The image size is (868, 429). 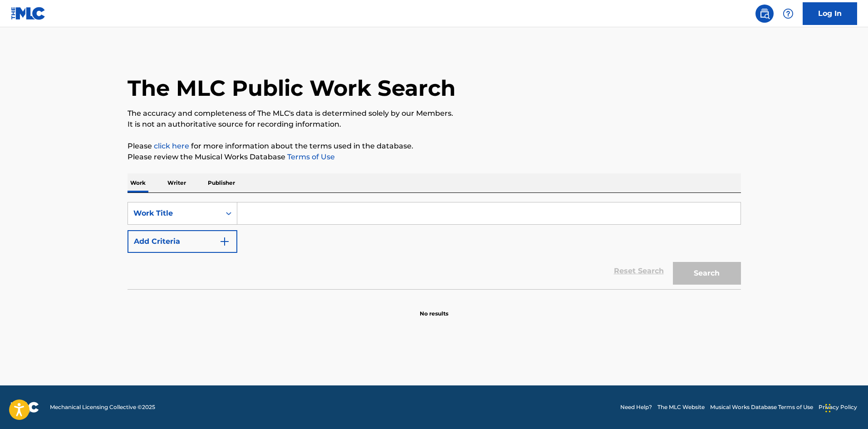 What do you see at coordinates (291, 88) in the screenshot?
I see `h1: The MLC Public Work Search` at bounding box center [291, 88].